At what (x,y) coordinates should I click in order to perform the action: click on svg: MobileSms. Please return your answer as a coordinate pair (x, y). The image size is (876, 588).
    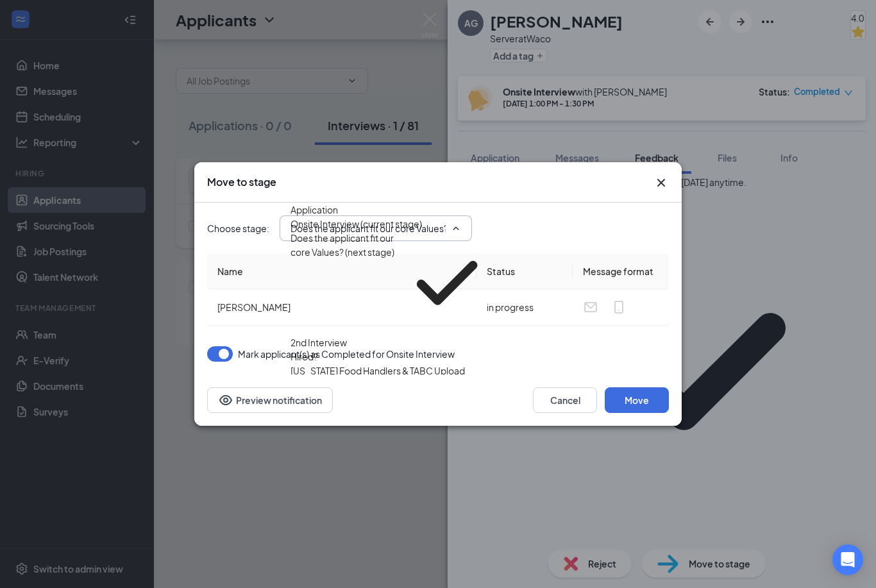
    Looking at the image, I should click on (619, 307).